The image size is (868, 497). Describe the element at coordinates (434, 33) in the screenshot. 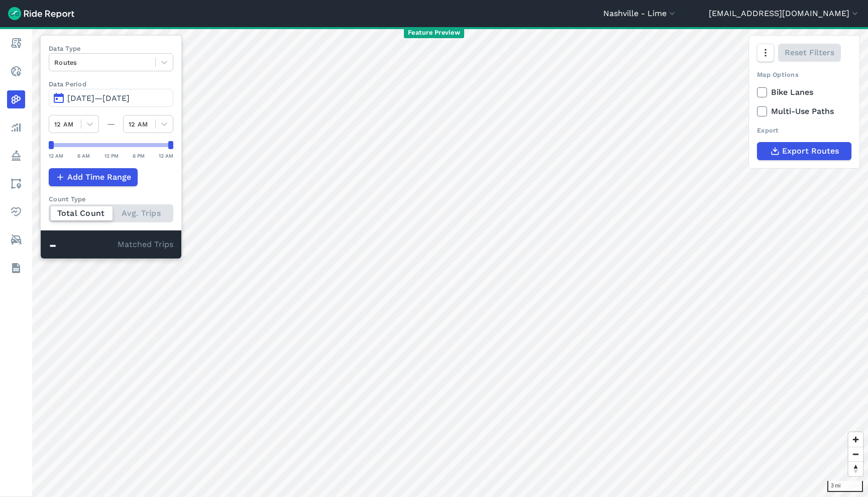

I see `span: Feature Preview` at that location.